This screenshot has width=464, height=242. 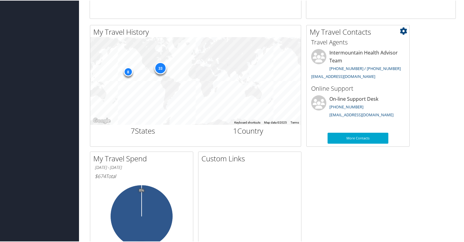 What do you see at coordinates (197, 31) in the screenshot?
I see `h2: My Travel History` at bounding box center [197, 31].